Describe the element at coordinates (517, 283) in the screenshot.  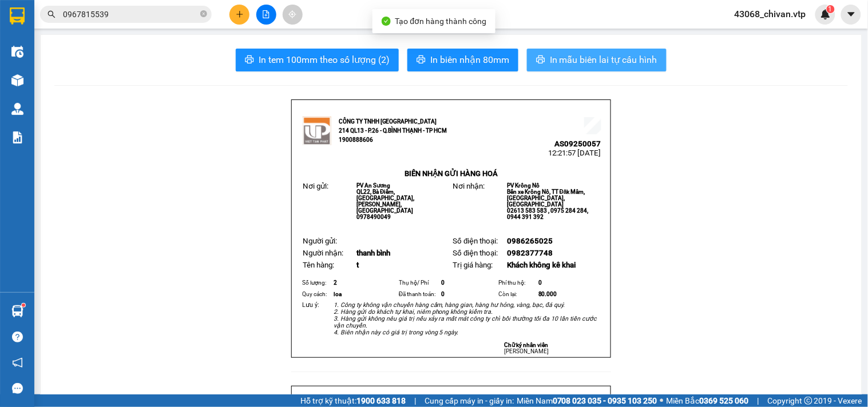
I see `td: Phí thu hộ:` at that location.